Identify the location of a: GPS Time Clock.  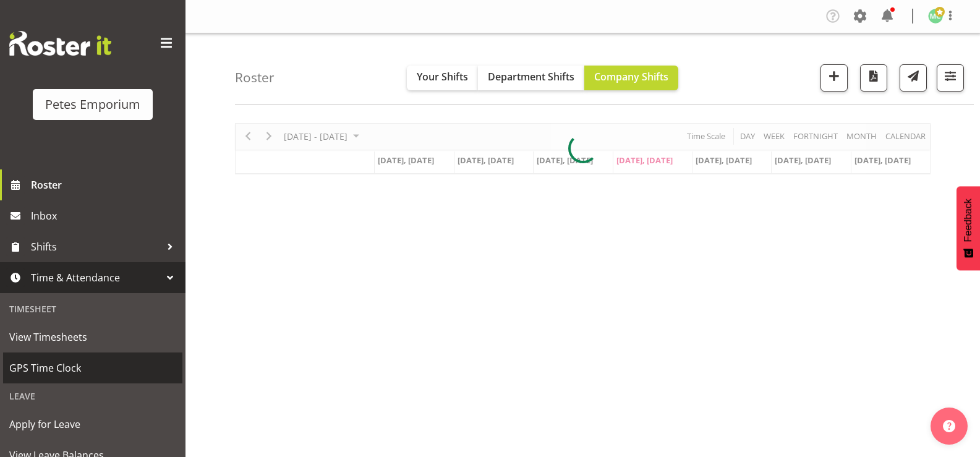
(93, 368).